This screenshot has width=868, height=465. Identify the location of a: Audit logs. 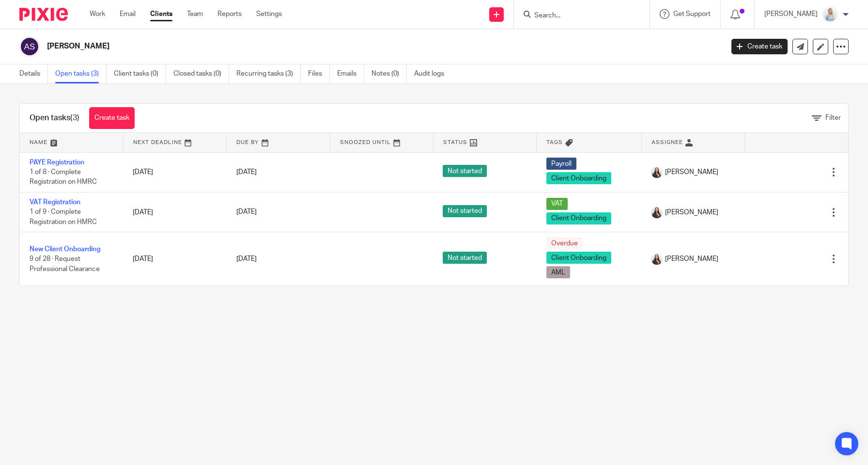
(433, 74).